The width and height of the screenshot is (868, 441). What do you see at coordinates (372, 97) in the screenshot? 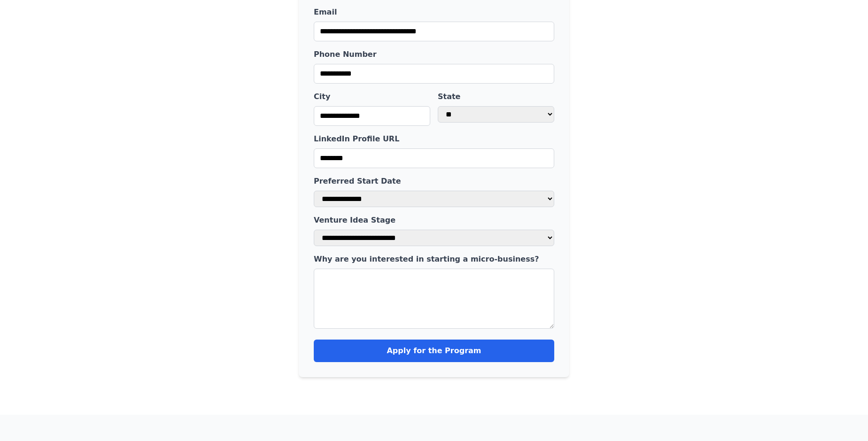
I see `label: City` at bounding box center [372, 97].